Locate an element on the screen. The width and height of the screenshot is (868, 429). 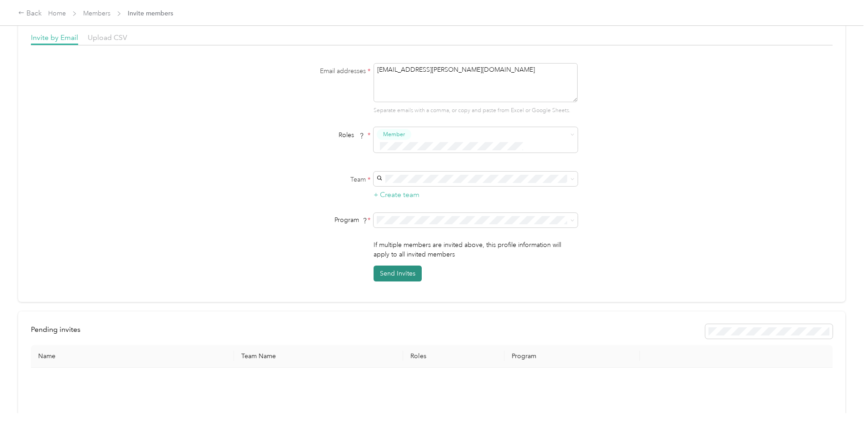
div: Program is located at coordinates (314, 220).